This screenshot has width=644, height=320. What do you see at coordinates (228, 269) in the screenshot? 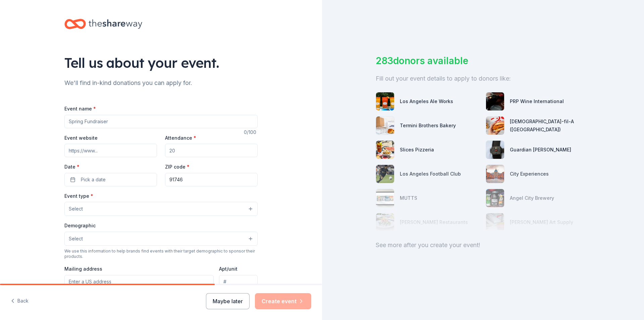
I see `label: Apt/unit` at bounding box center [228, 269].